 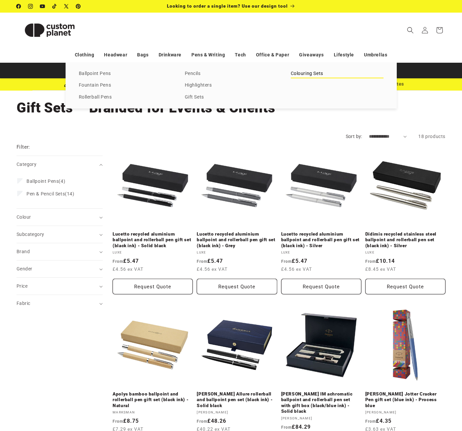 I want to click on a: Clothing, so click(x=85, y=55).